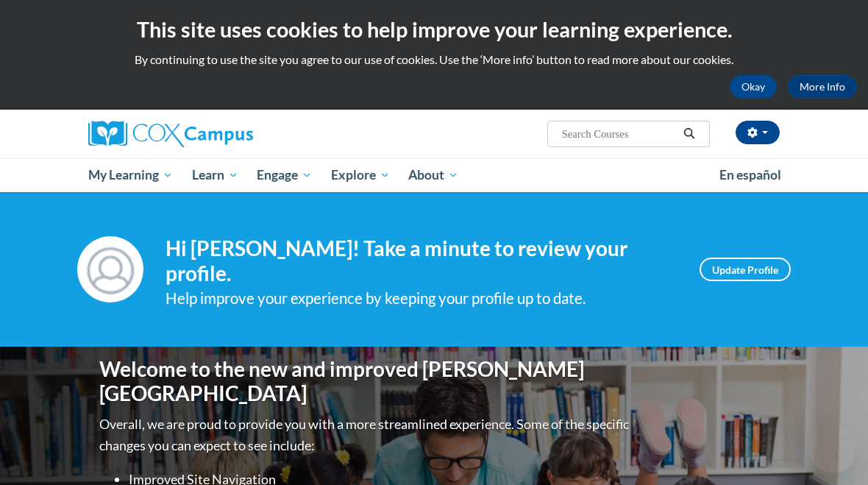  I want to click on a: More Info, so click(823, 87).